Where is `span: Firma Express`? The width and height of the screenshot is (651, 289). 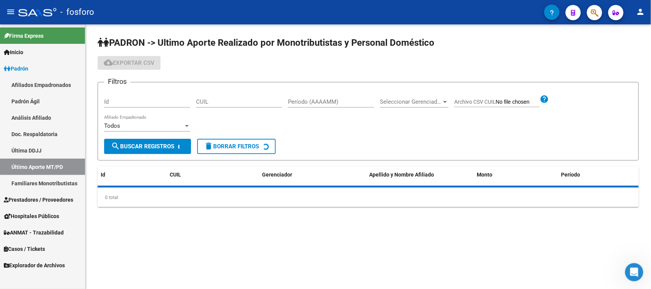 span: Firma Express is located at coordinates (24, 36).